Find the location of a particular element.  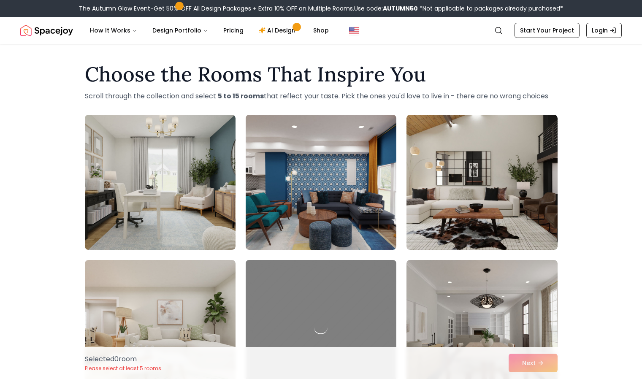

a: Login is located at coordinates (604, 30).